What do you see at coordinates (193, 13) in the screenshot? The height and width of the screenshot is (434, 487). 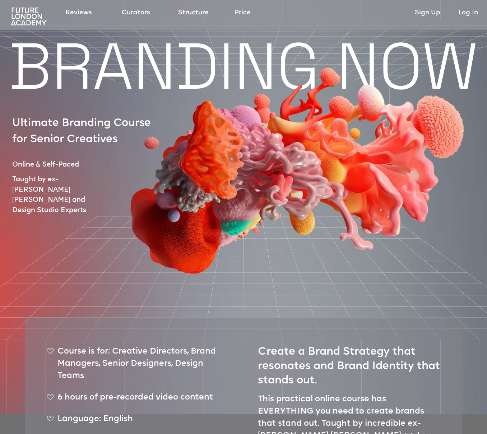 I see `a: Structure` at bounding box center [193, 13].